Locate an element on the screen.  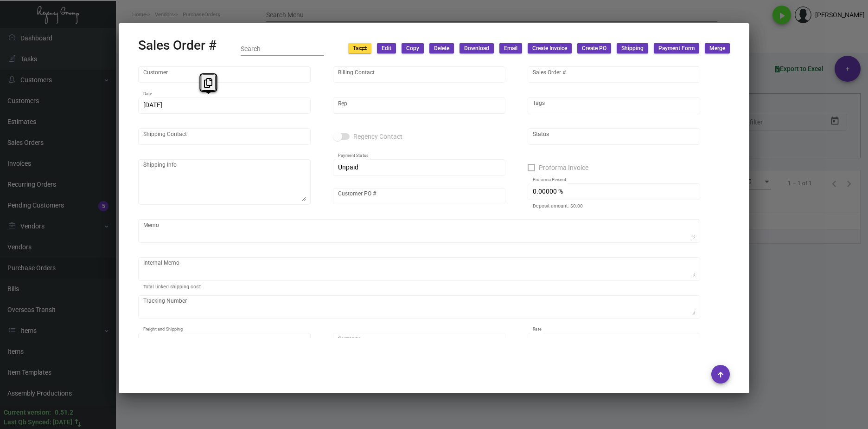
span: Create PO is located at coordinates (594, 48).